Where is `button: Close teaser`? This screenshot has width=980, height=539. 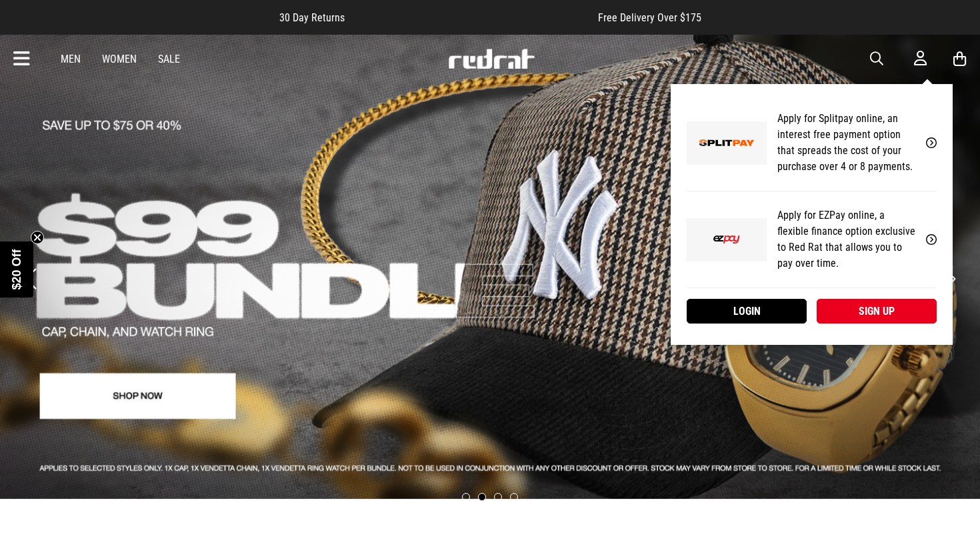
button: Close teaser is located at coordinates (38, 238).